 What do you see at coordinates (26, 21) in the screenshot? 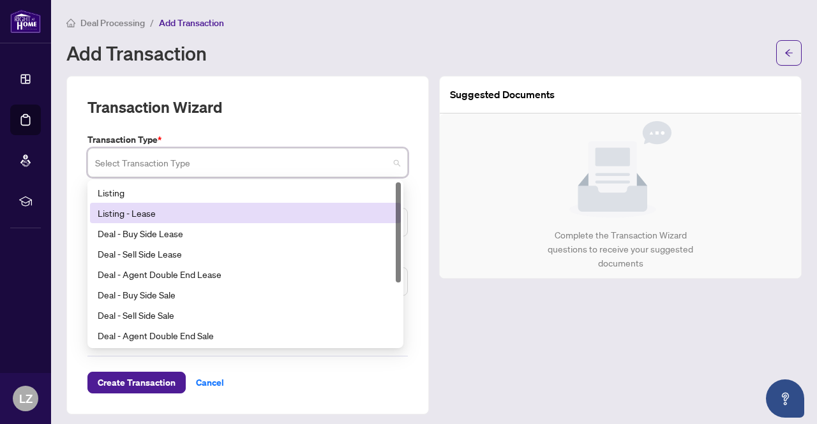
I see `img: logo` at bounding box center [26, 21].